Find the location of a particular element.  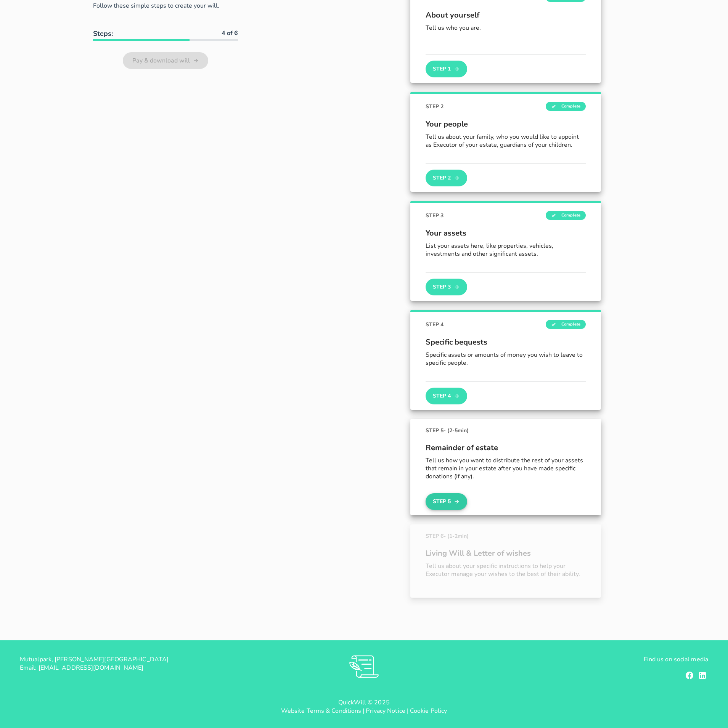

a: Cookie Policy is located at coordinates (428, 711).